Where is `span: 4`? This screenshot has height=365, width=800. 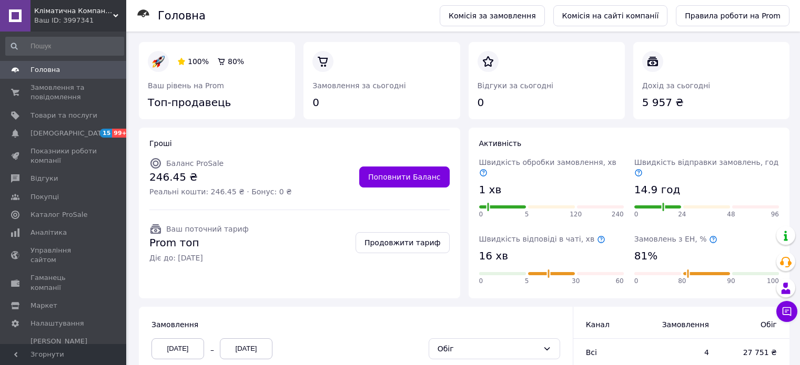 span: 4 is located at coordinates (683, 353).